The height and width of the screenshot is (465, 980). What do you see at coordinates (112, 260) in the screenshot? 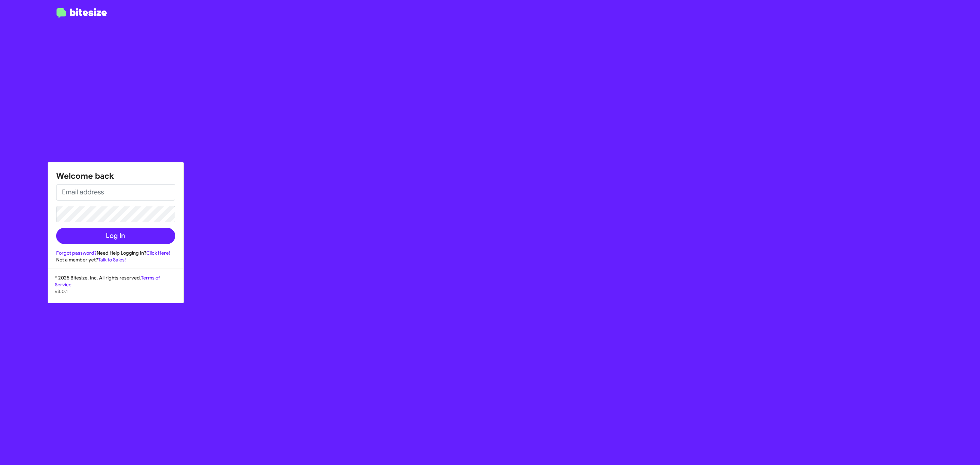
I see `a: Talk to Sales!` at bounding box center [112, 260].